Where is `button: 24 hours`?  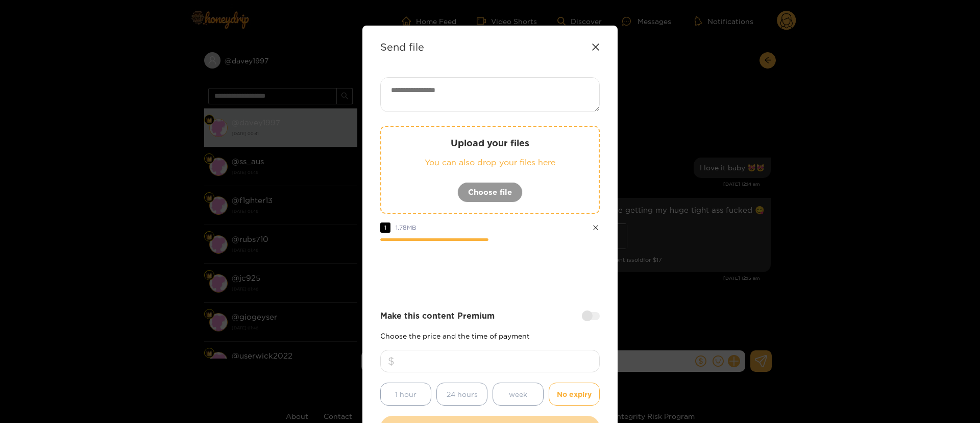
button: 24 hours is located at coordinates (462, 394).